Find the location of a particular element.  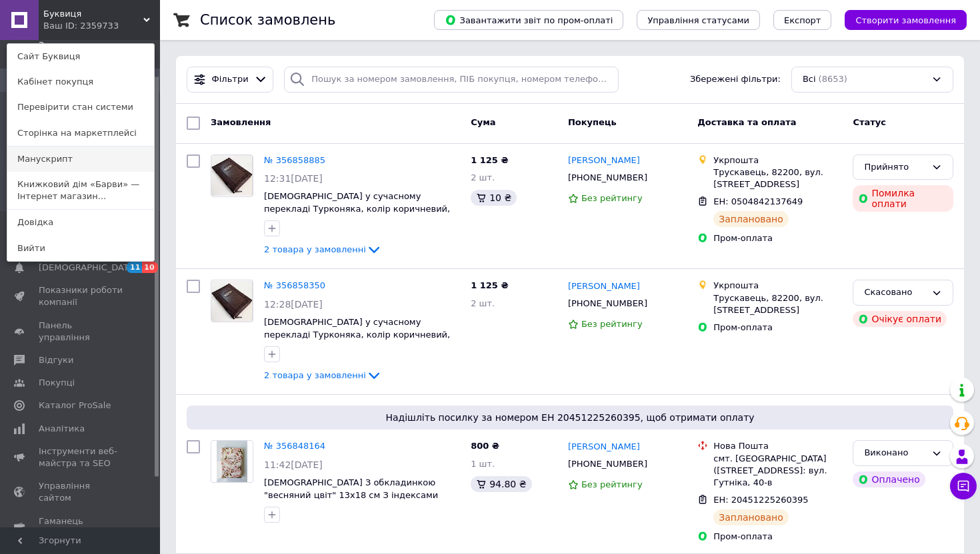

span: Буквиця is located at coordinates (94, 14).